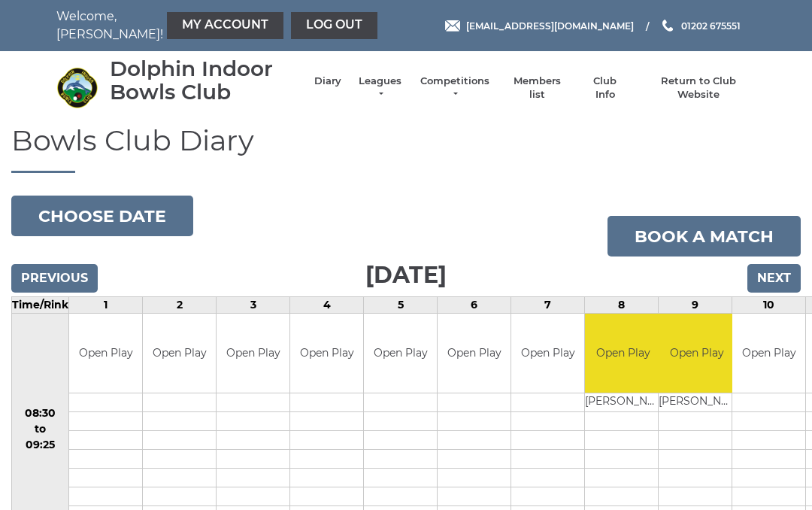  What do you see at coordinates (180, 306) in the screenshot?
I see `td: 2` at bounding box center [180, 306].